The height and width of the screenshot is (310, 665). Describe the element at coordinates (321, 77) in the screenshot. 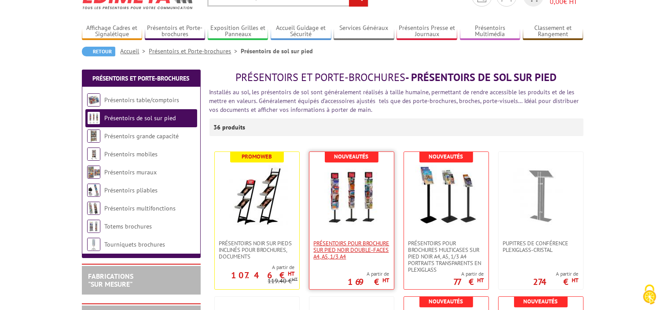

I see `span: Présentoirs et Porte-brochures` at that location.